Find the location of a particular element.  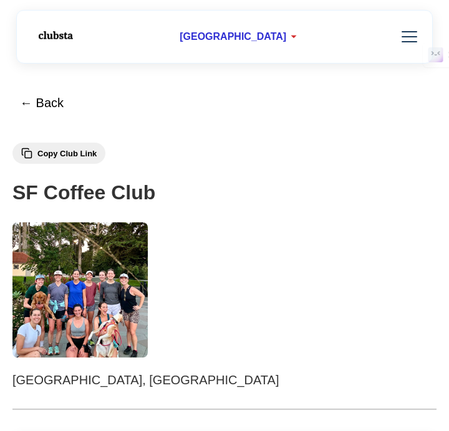

h1: SF Coffee Club is located at coordinates (224, 193).